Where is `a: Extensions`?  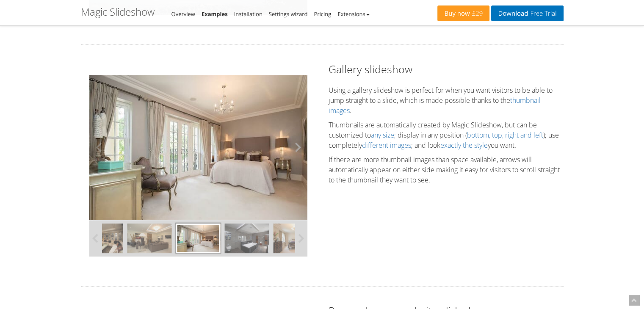 a: Extensions is located at coordinates (353, 14).